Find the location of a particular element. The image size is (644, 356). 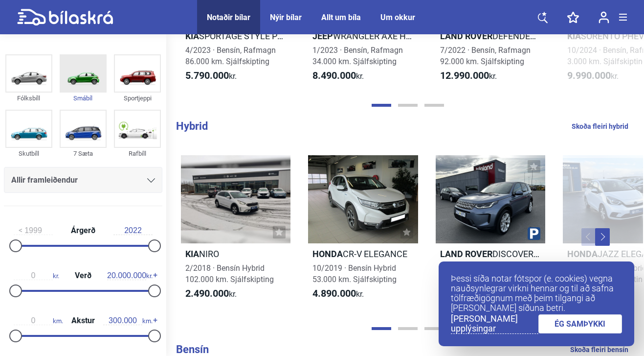

div: Smábíl is located at coordinates (83, 98).